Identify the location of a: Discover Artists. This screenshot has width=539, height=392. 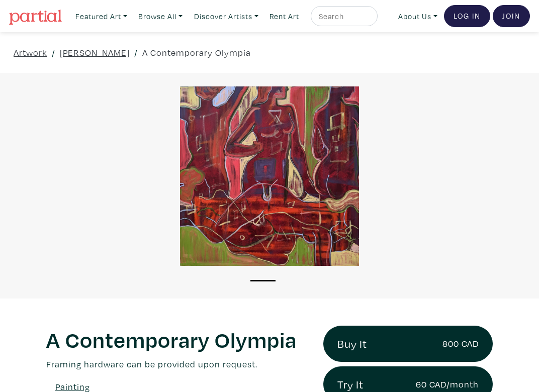
(226, 16).